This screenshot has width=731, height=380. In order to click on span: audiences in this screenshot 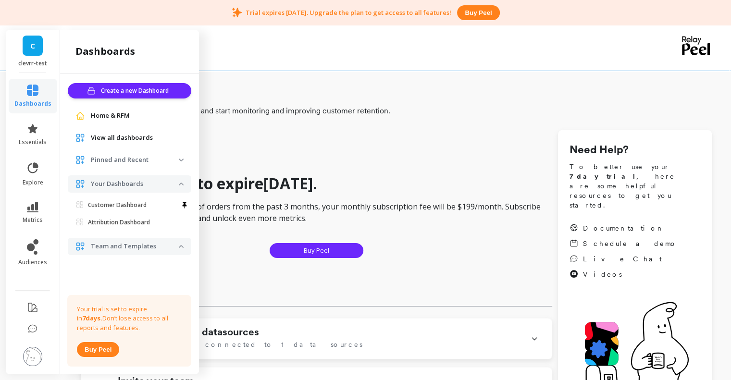, I will do `click(33, 262)`.